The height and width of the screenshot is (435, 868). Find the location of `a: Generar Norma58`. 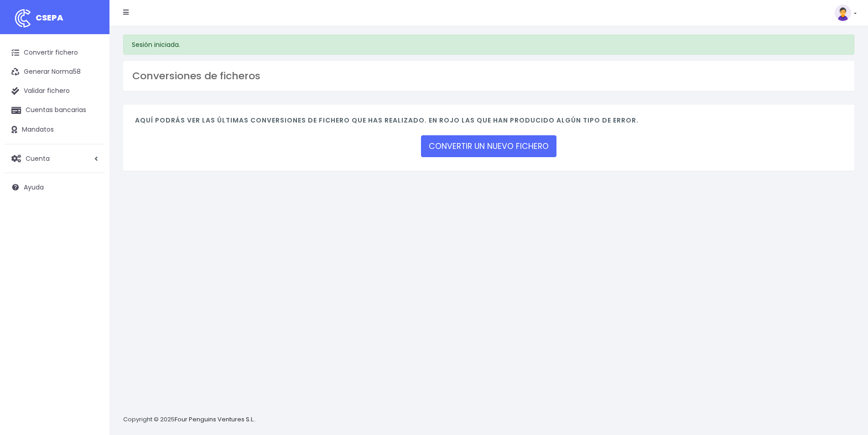

a: Generar Norma58 is located at coordinates (55, 72).